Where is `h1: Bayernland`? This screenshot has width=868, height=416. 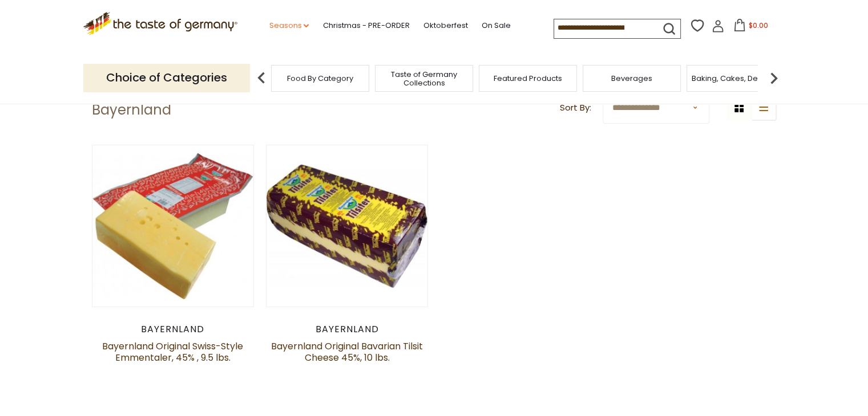 h1: Bayernland is located at coordinates (131, 110).